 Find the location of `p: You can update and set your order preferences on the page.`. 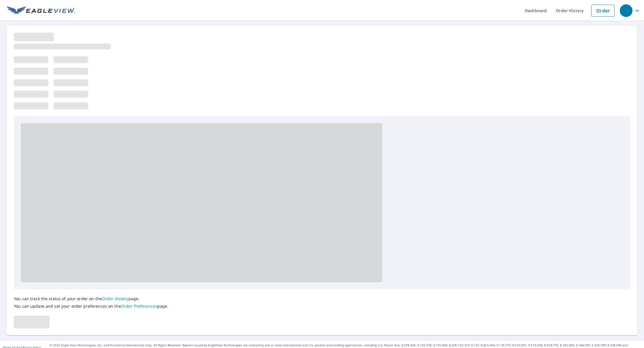

p: You can update and set your order preferences on the page. is located at coordinates (91, 306).